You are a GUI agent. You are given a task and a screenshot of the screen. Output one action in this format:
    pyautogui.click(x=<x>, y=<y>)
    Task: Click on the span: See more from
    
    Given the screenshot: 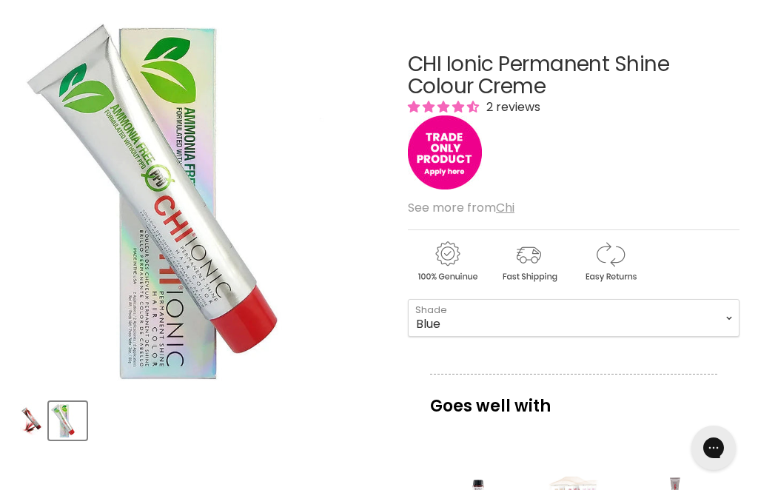 What is the action you would take?
    pyautogui.click(x=461, y=207)
    